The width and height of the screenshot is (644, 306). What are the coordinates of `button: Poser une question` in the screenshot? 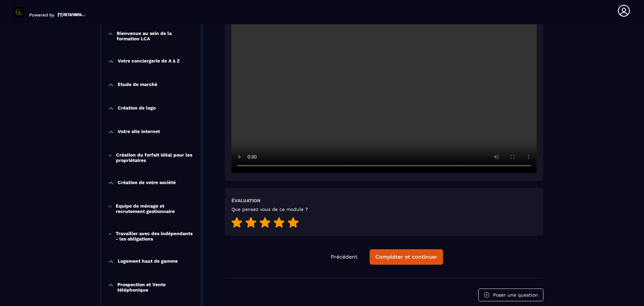 It's located at (511, 295).